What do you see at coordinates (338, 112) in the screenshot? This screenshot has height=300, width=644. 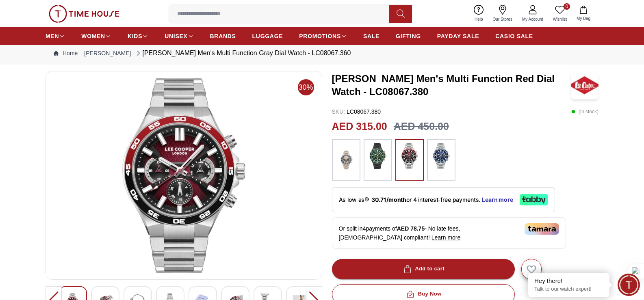 I see `span: SKU :` at bounding box center [338, 112].